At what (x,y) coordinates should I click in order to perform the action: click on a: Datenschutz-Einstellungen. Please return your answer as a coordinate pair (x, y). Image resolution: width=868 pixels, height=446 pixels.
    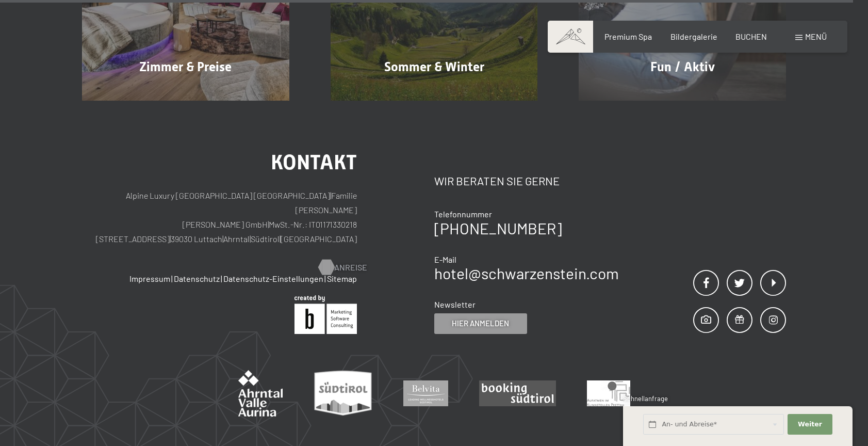
    Looking at the image, I should click on (274, 278).